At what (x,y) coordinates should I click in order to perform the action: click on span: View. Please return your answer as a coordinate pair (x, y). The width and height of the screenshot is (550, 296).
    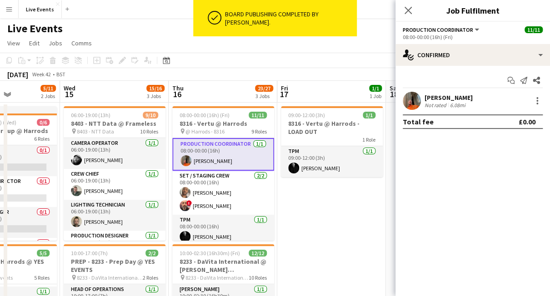
    Looking at the image, I should click on (14, 43).